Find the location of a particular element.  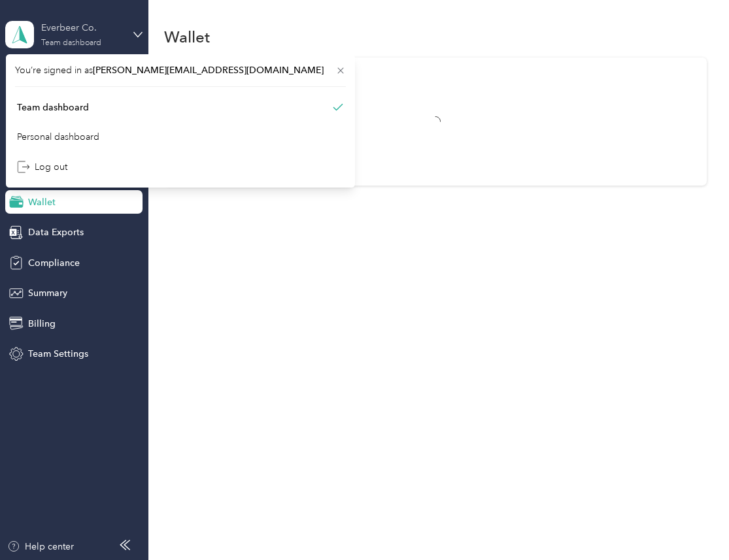

div: Everbeer Co. is located at coordinates (82, 28).